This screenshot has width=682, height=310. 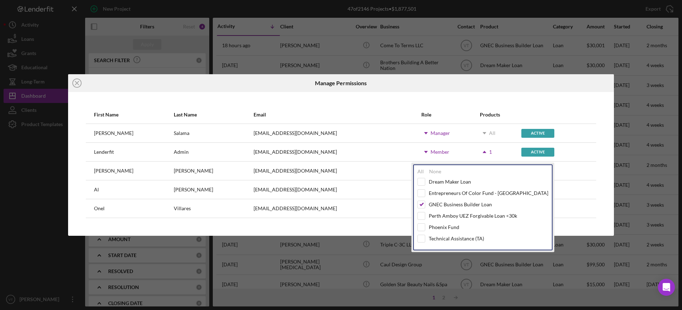 What do you see at coordinates (213, 115) in the screenshot?
I see `div: Last Name` at bounding box center [213, 115].